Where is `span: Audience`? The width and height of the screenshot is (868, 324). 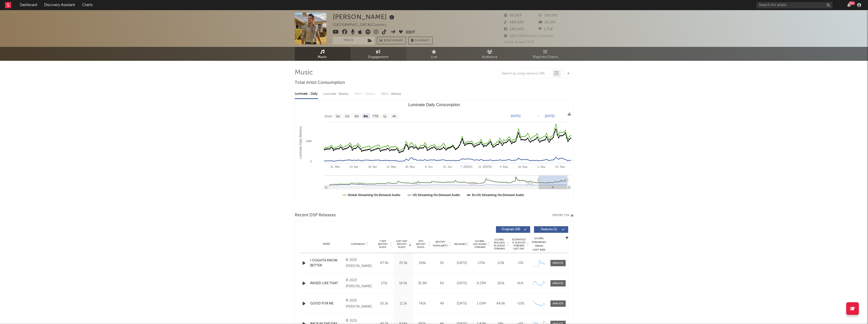
span: Audience is located at coordinates (490, 57).